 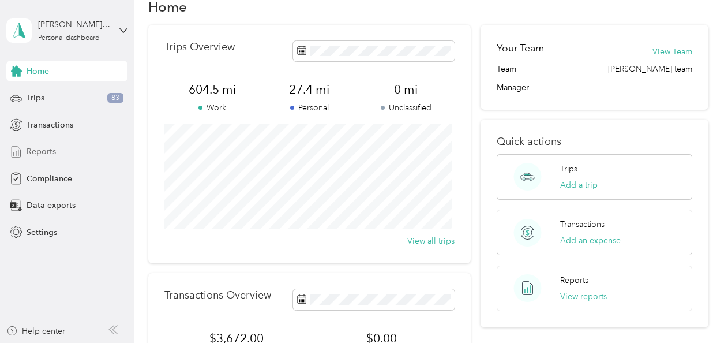 I want to click on p: Personal, so click(x=309, y=107).